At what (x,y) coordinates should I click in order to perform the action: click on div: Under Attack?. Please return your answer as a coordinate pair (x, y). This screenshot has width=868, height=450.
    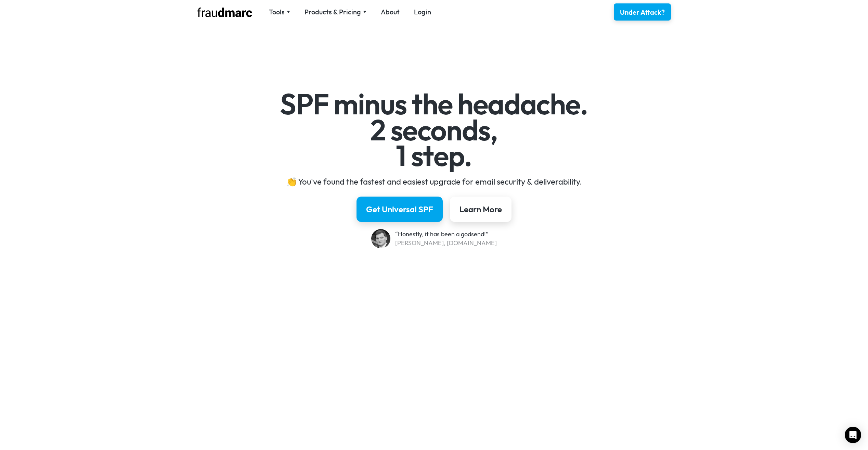
    Looking at the image, I should click on (642, 13).